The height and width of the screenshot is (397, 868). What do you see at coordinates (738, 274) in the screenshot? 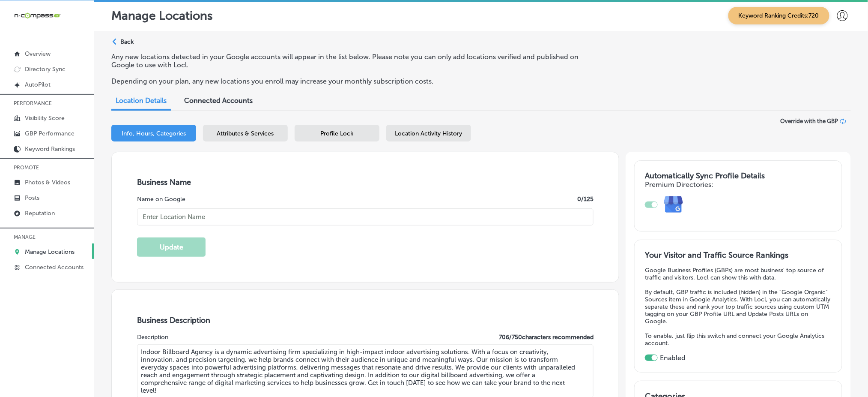
I see `p: Google Business Profiles (GBPs) are most business' top source of traffic and visitors. Locl can s...` at bounding box center [738, 274].